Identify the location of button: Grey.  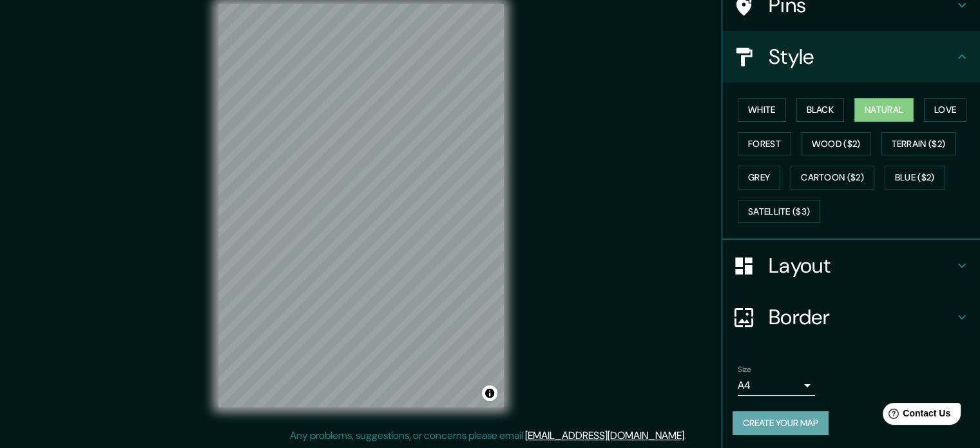
(759, 177).